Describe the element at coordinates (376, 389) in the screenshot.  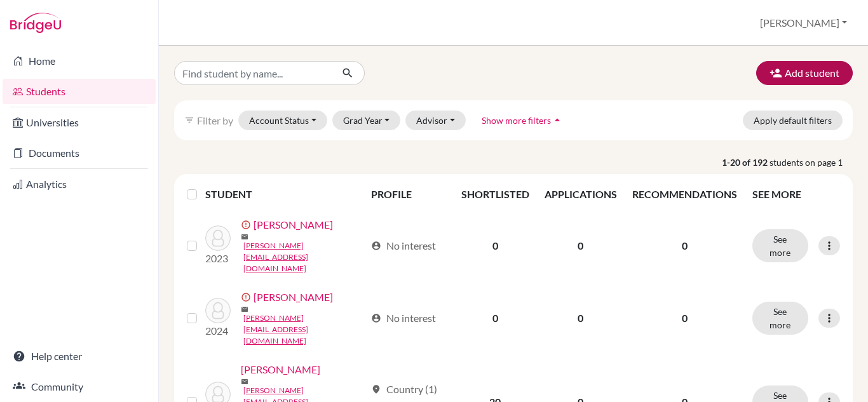
I see `span: location_on` at that location.